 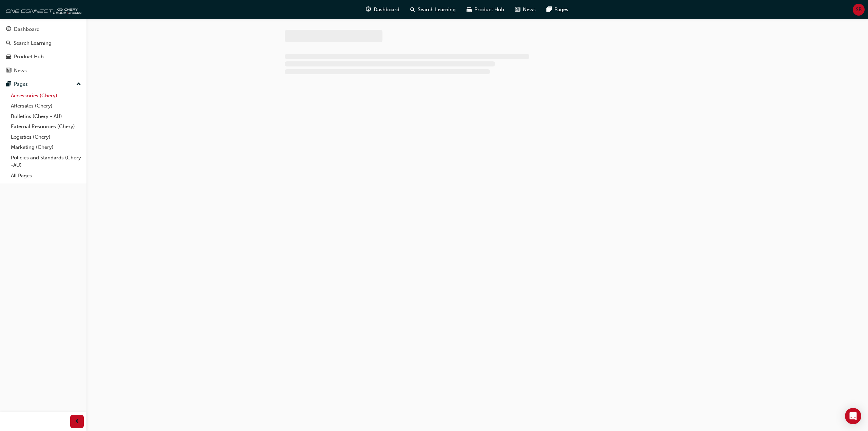 What do you see at coordinates (43, 70) in the screenshot?
I see `a: News` at bounding box center [43, 70].